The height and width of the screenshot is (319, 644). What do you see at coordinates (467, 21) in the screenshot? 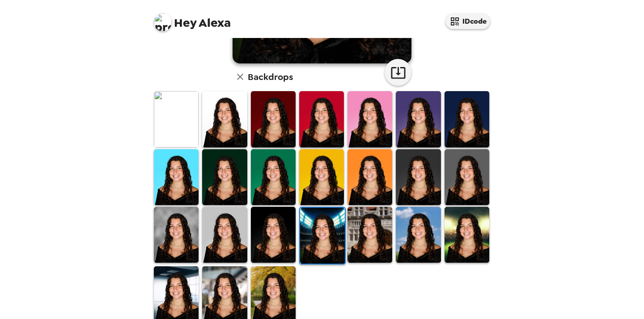
I see `button: IDcode` at bounding box center [467, 21].